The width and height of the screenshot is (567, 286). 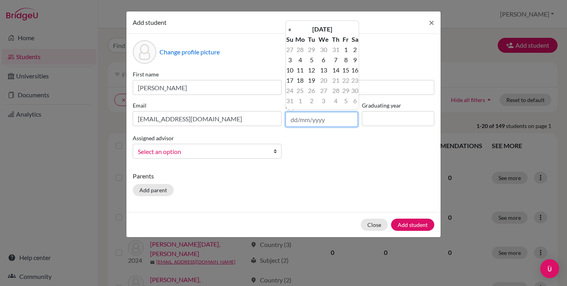 What do you see at coordinates (290, 80) in the screenshot?
I see `td: 17` at bounding box center [290, 80].